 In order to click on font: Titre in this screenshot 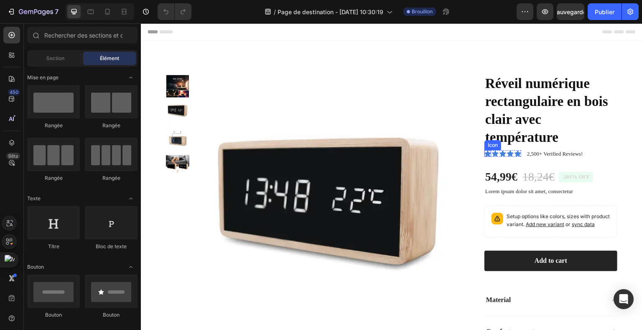, I will do `click(53, 246)`.